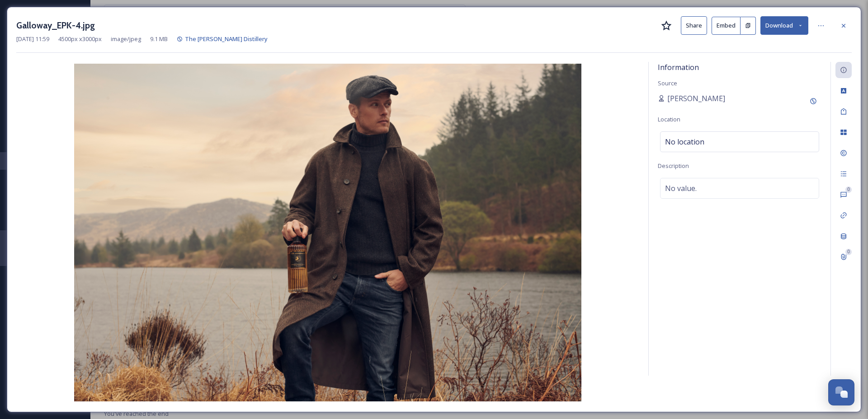  What do you see at coordinates (667, 83) in the screenshot?
I see `span: Source` at bounding box center [667, 83].